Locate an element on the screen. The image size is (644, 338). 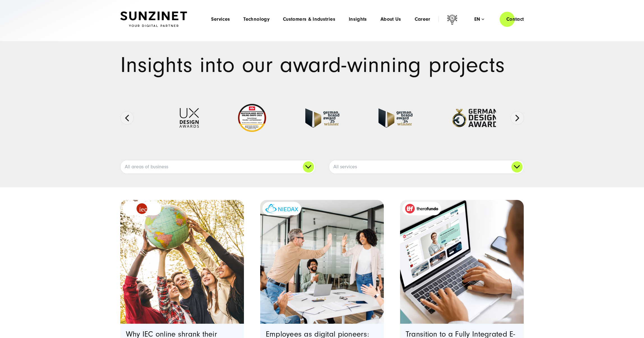
img: German Brand Award winner 2025 - Full Service Digital Agentur SUNZINET is located at coordinates (322, 118).